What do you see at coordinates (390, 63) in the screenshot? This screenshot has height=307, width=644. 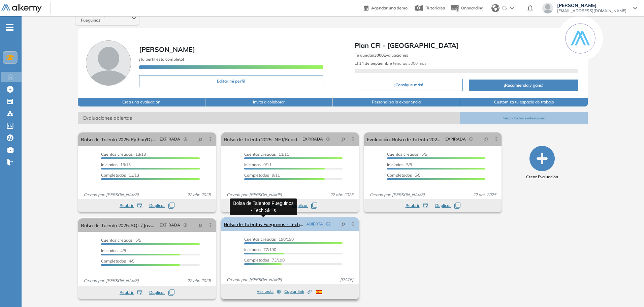 I see `span: El tendrás 3000 más` at bounding box center [390, 63].